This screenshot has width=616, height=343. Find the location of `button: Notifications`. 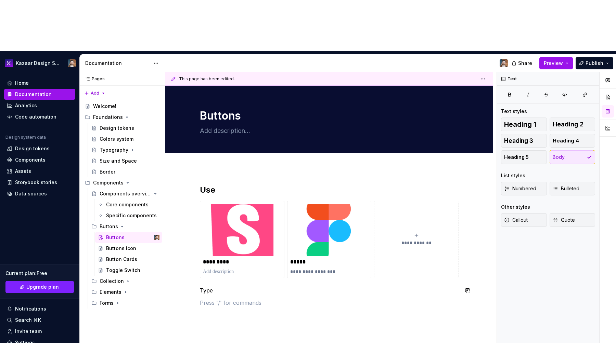

button: Notifications is located at coordinates (40, 309).